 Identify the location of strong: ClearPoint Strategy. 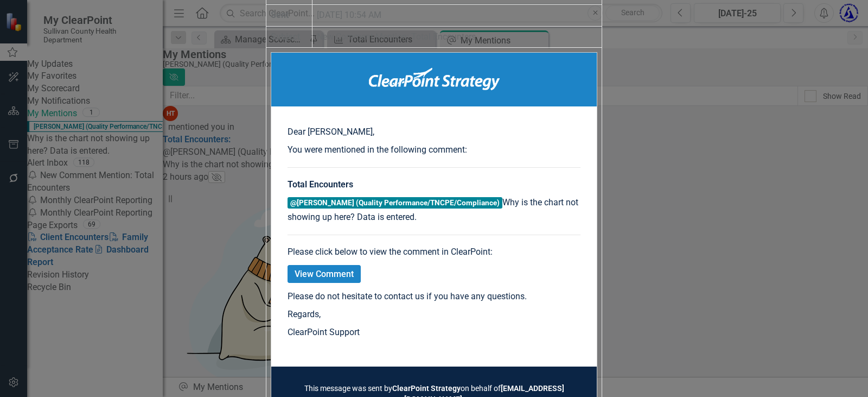
(427, 388).